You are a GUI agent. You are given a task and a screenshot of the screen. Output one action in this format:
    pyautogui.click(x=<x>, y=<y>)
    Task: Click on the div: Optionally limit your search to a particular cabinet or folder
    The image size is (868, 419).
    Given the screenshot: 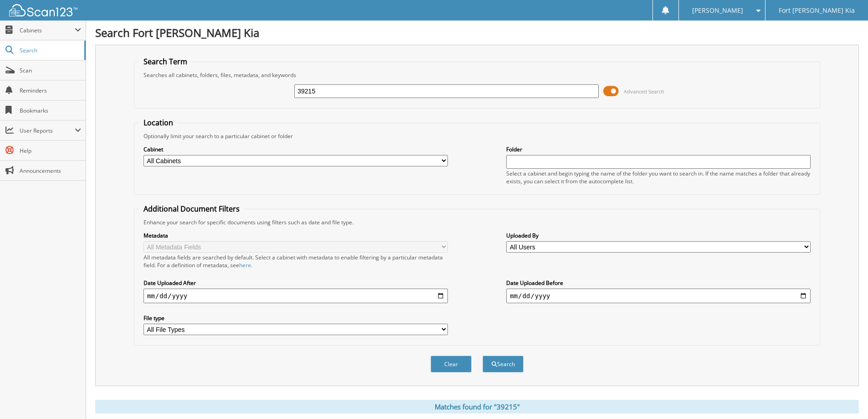 What is the action you would take?
    pyautogui.click(x=477, y=136)
    